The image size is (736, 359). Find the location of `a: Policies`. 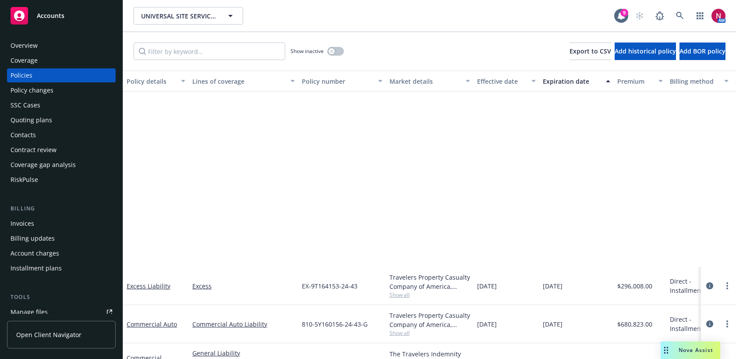

a: Policies is located at coordinates (61, 75).